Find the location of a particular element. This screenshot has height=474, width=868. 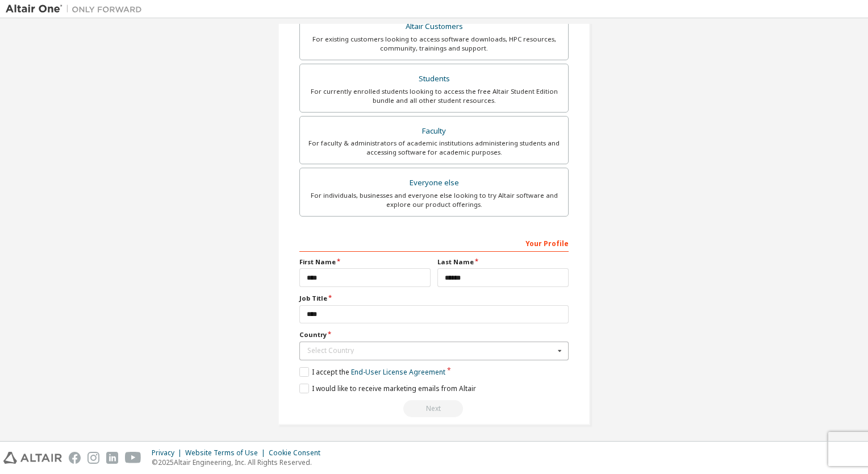

label: I accept the is located at coordinates (372, 372).